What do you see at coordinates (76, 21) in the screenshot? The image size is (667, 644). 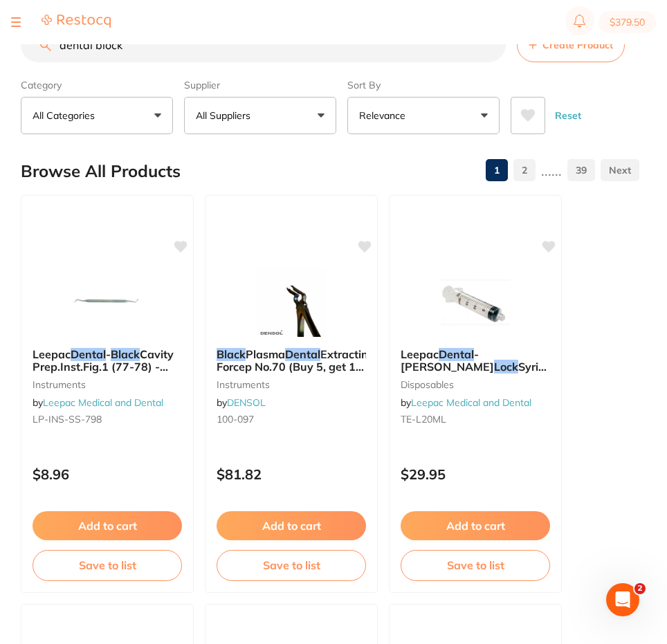 I see `img: Restocq Logo` at bounding box center [76, 21].